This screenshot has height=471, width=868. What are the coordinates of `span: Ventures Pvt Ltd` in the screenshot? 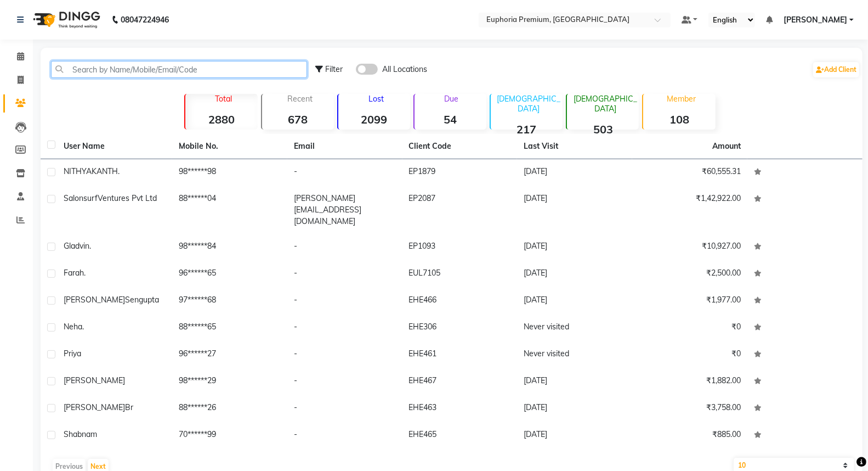 It's located at (128, 198).